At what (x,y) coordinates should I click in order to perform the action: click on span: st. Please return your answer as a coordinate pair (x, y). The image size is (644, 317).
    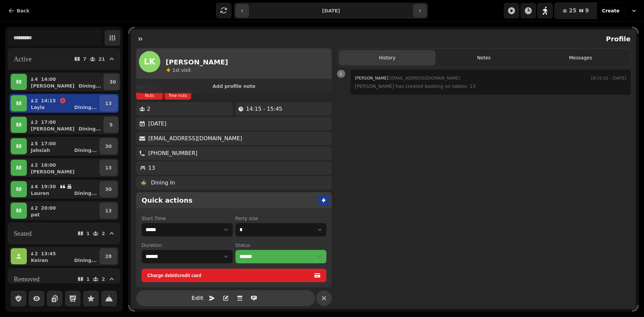
    Looking at the image, I should click on (178, 70).